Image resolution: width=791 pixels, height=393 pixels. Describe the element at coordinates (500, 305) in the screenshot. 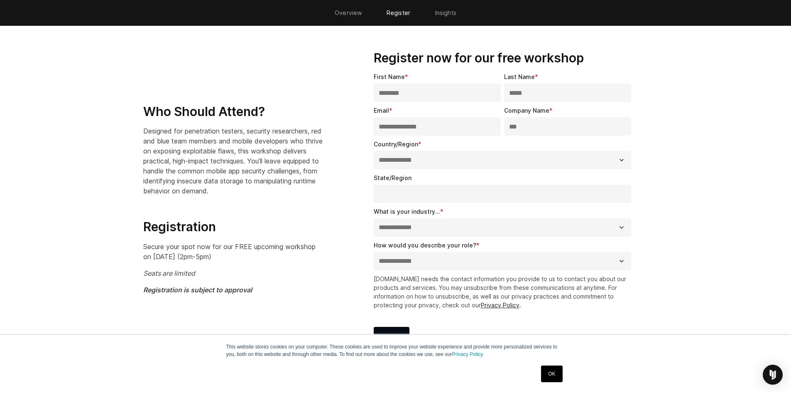

I see `a: Privacy Policy` at that location.